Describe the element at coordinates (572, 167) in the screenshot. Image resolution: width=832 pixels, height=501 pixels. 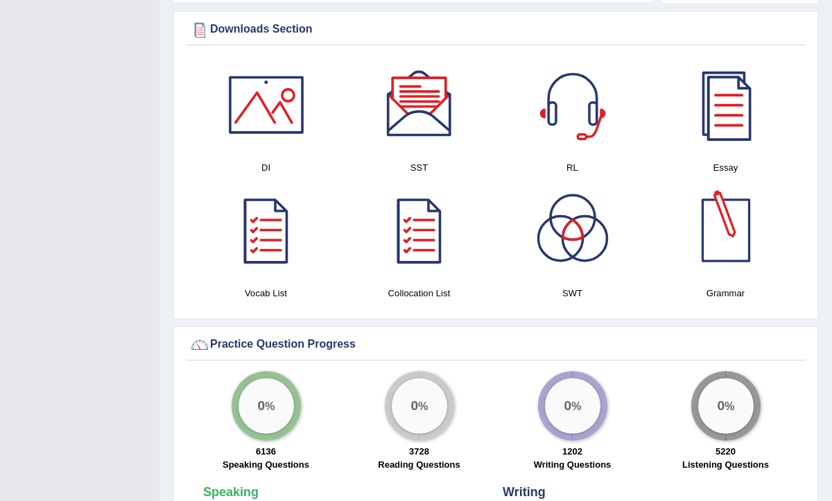
I see `h4: RL` at that location.